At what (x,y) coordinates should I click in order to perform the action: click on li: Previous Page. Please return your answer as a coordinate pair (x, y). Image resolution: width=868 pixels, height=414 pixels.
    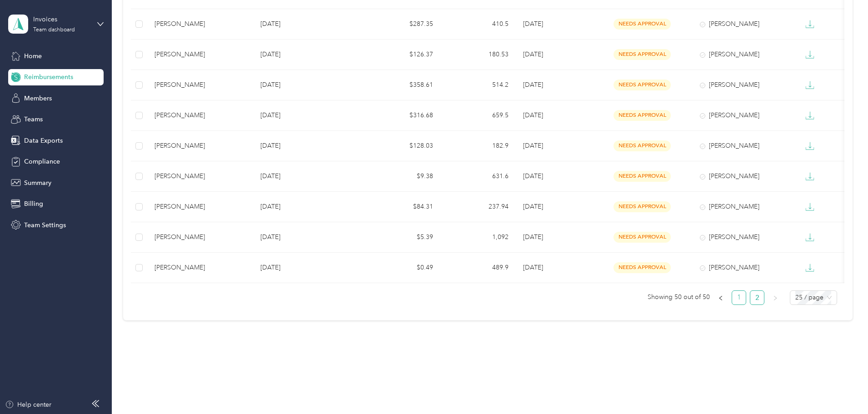
    Looking at the image, I should click on (721, 297).